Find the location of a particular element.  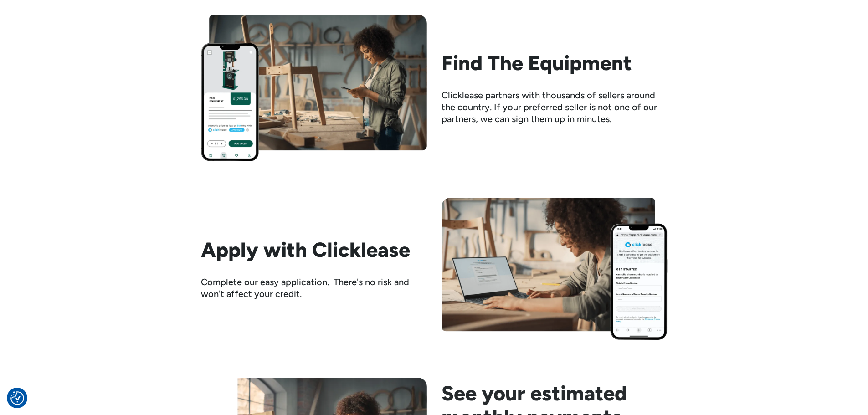

div: Clicklease partners with thousands of sellers around the country. If your preferred seller is not... is located at coordinates (554, 107).